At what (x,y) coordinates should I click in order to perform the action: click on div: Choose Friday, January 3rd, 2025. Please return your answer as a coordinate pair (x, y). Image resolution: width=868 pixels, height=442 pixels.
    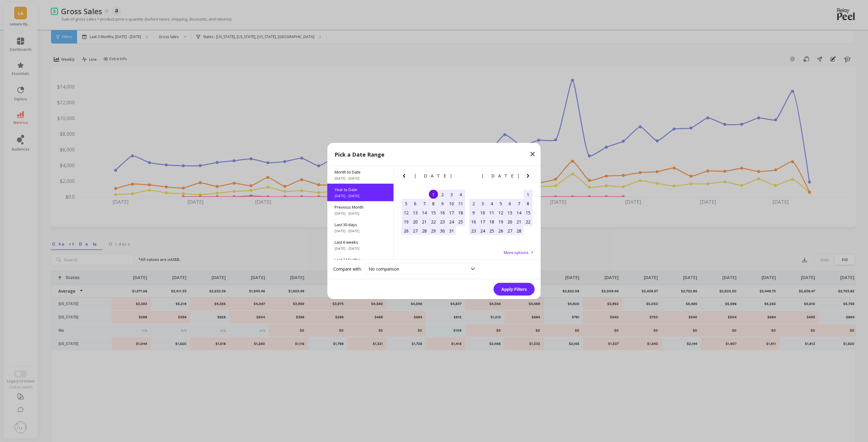
    Looking at the image, I should click on (452, 194).